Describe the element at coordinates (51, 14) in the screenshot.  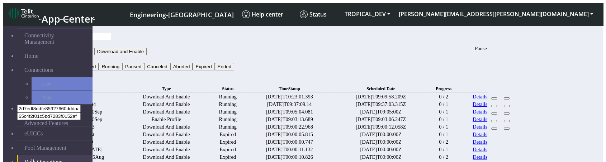
I see `a: App Center` at that location.